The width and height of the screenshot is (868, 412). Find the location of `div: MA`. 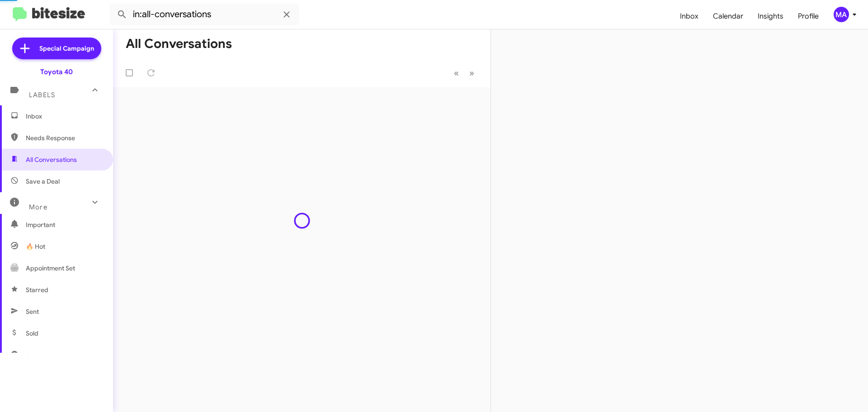

div: MA is located at coordinates (841, 15).